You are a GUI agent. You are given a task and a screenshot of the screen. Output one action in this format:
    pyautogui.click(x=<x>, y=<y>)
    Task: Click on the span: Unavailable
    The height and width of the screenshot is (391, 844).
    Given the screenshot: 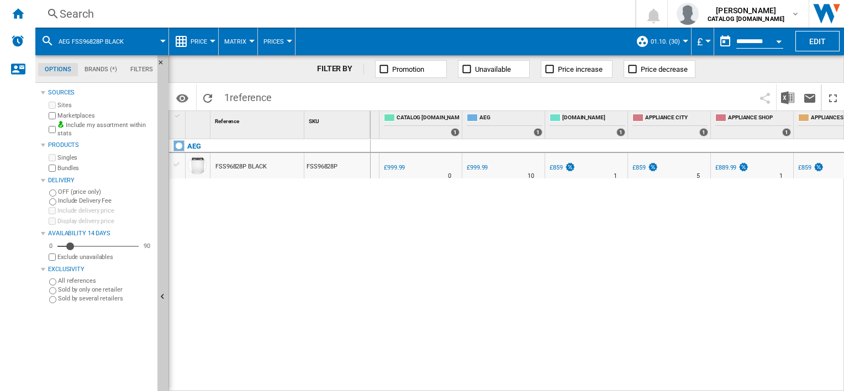 What is the action you would take?
    pyautogui.click(x=493, y=69)
    